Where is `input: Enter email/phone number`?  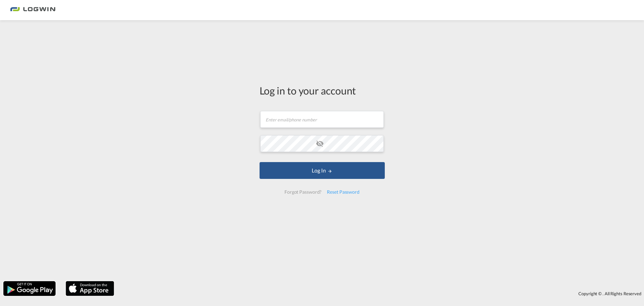 input: Enter email/phone number is located at coordinates (322, 120).